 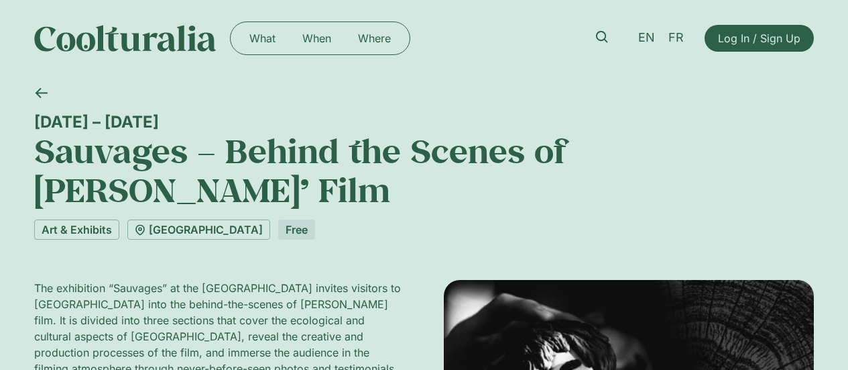 What do you see at coordinates (317, 38) in the screenshot?
I see `a: When` at bounding box center [317, 38].